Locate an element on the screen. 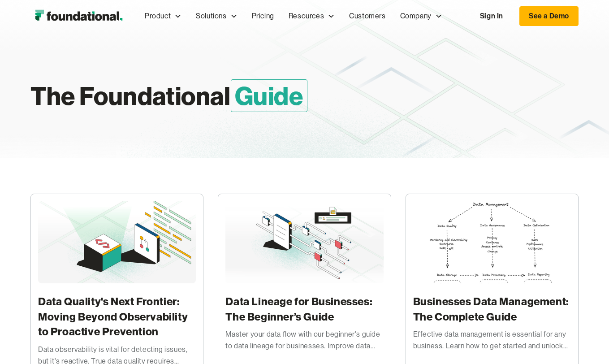 The image size is (609, 364). a: Pricing is located at coordinates (263, 16).